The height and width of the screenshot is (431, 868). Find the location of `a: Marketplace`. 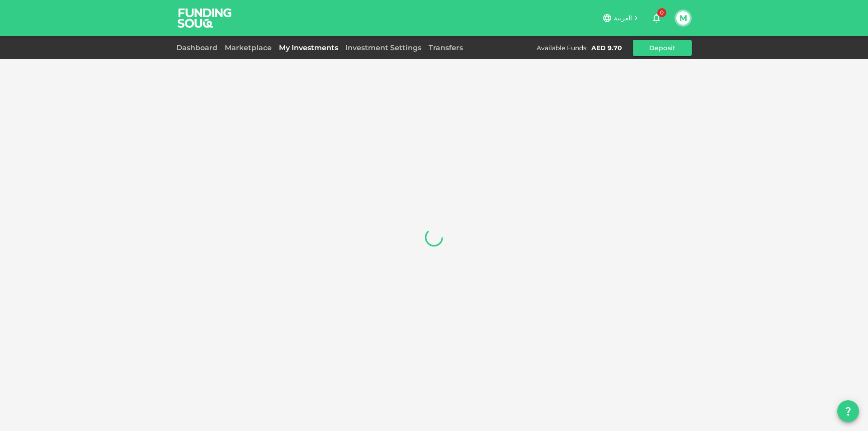

a: Marketplace is located at coordinates (248, 47).